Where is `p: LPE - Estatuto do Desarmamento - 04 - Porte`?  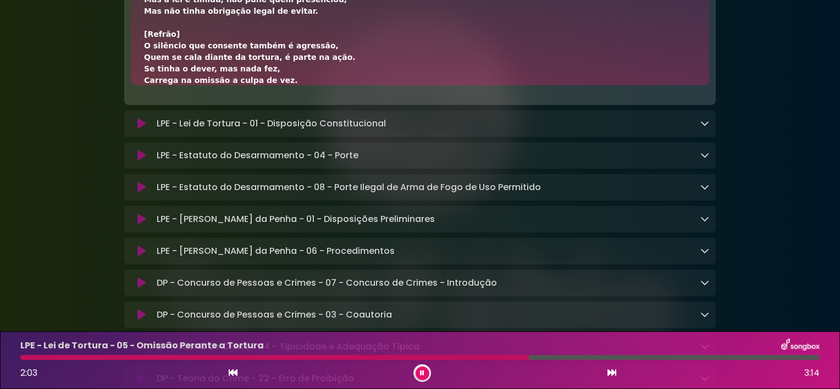
p: LPE - Estatuto do Desarmamento - 04 - Porte is located at coordinates (257, 156).